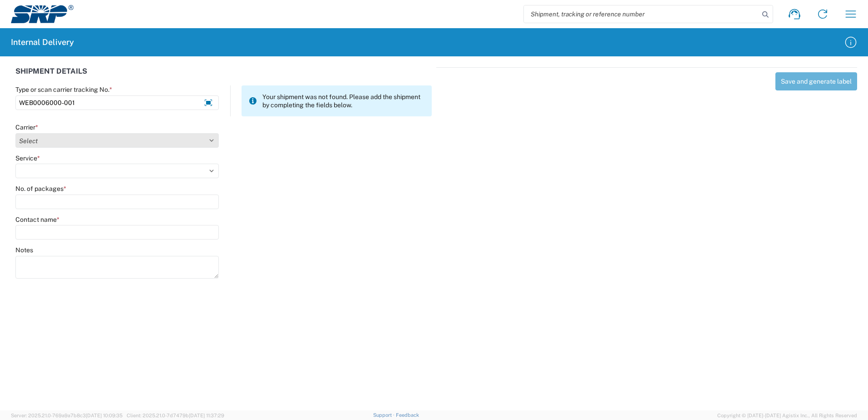 Image resolution: width=868 pixels, height=420 pixels. Describe the element at coordinates (27, 158) in the screenshot. I see `label: Service` at that location.